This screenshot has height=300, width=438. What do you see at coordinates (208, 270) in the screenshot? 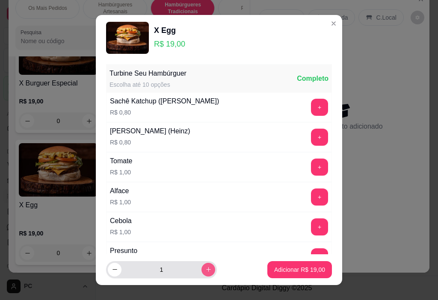
I see `button: increase-product-quantity` at bounding box center [208, 270].